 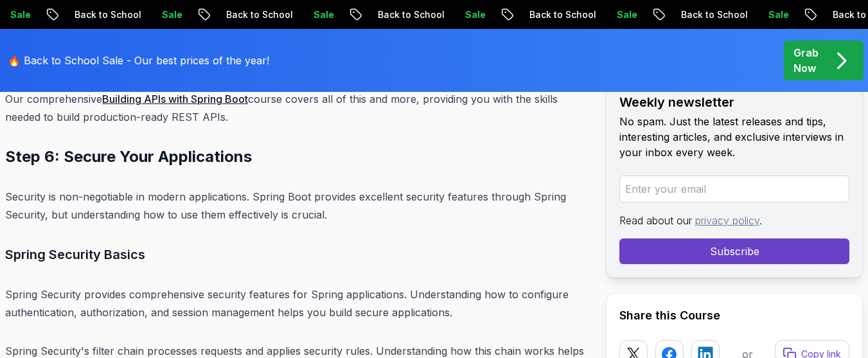 I want to click on p: Read about our ., so click(x=734, y=221).